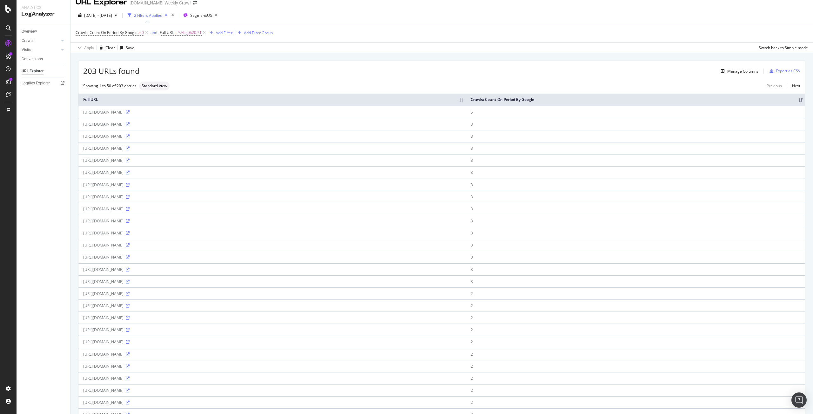 The width and height of the screenshot is (813, 414). Describe the element at coordinates (636, 112) in the screenshot. I see `td: 5` at that location.